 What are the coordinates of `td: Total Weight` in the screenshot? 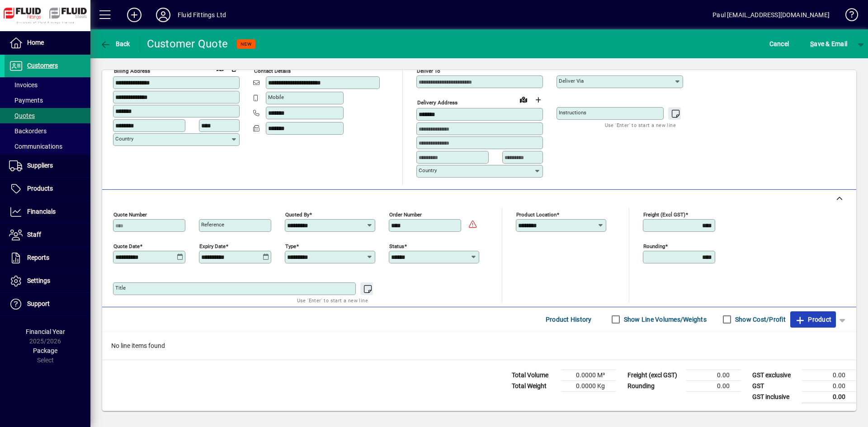 It's located at (534, 385).